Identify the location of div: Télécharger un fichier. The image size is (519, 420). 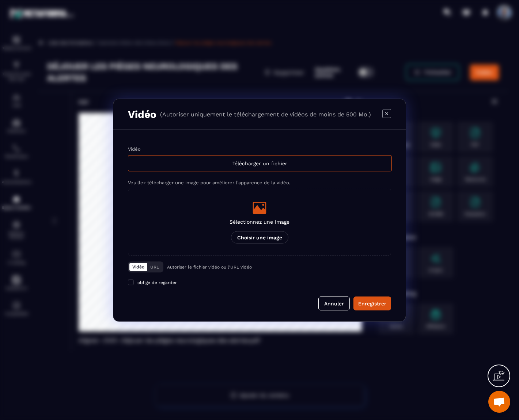
(260, 163).